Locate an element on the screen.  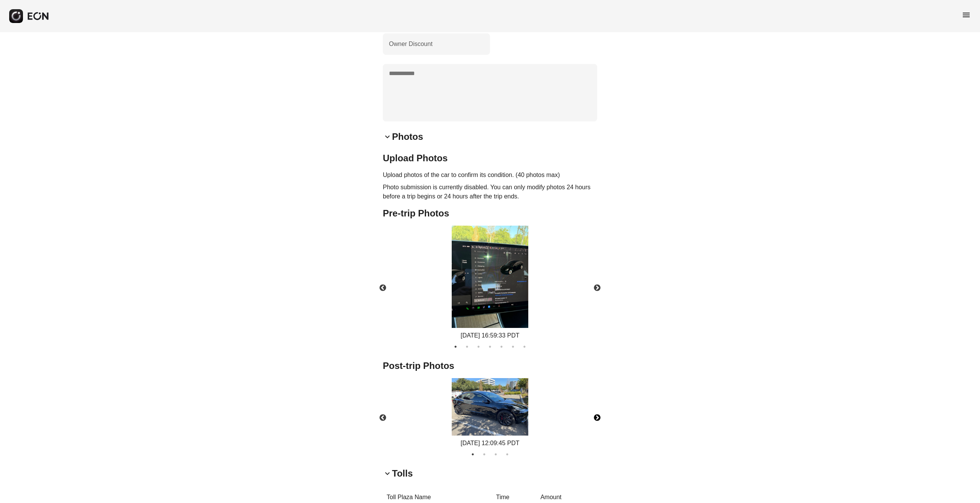
h2: Upload Photos is located at coordinates (490, 158).